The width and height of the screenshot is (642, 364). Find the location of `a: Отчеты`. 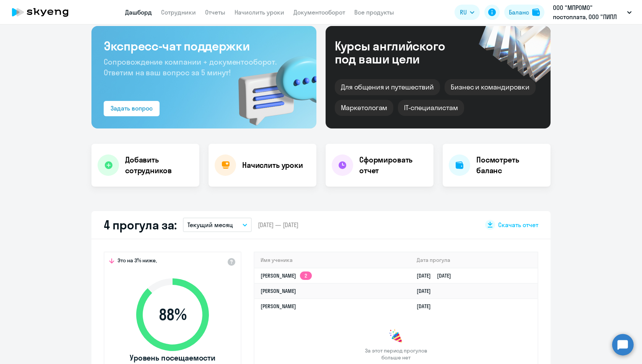

a: Отчеты is located at coordinates (215, 12).